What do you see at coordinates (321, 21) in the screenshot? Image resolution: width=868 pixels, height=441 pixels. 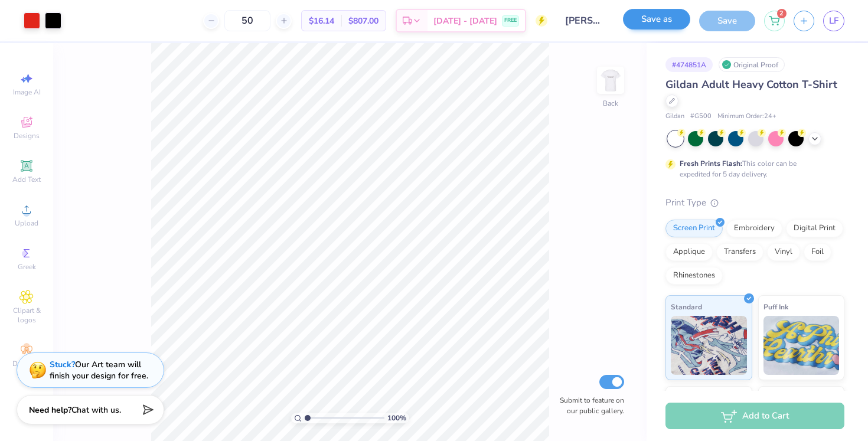 I see `span: $16.14` at bounding box center [321, 21].